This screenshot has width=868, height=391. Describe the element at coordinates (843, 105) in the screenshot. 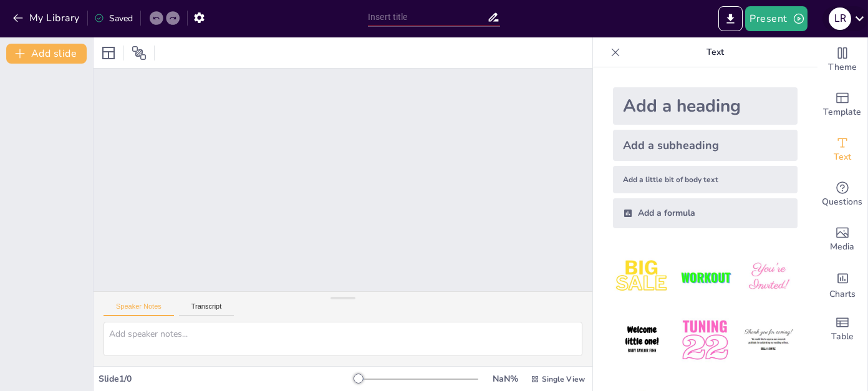

I see `div: Add ready made slides` at that location.